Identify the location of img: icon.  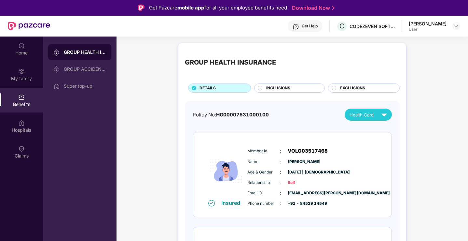
(226, 171).